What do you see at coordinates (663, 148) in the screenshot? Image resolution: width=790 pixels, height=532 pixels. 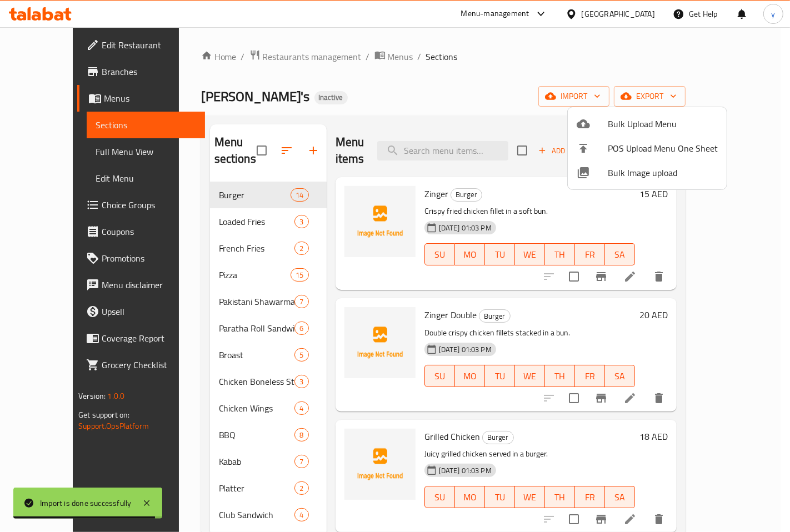 I see `span: POS Upload Menu One Sheet` at bounding box center [663, 148].